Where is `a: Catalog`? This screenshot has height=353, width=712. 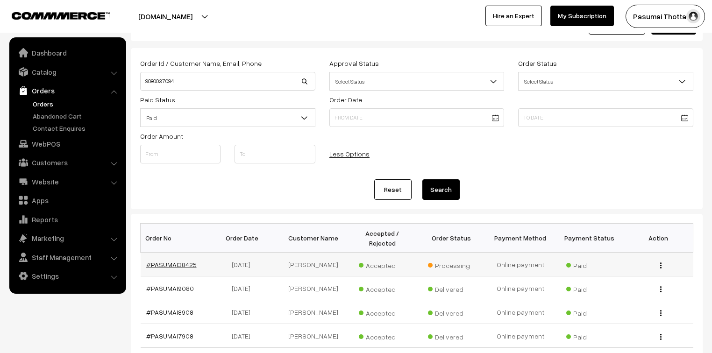
a: Catalog is located at coordinates (67, 72).